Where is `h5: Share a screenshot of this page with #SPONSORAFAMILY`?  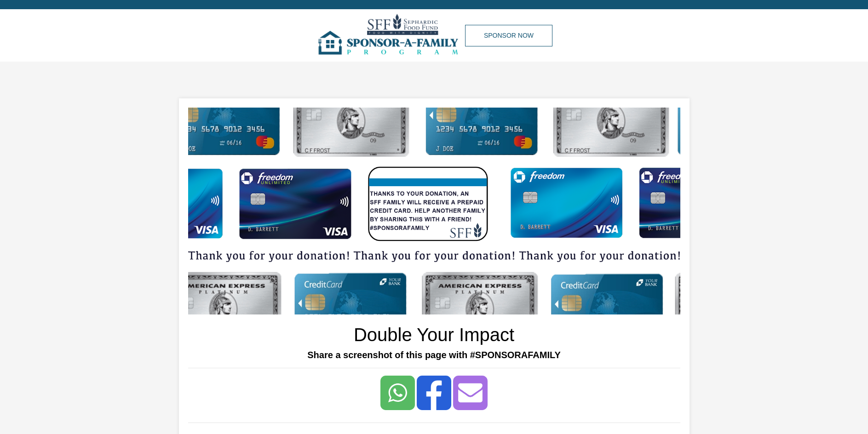 h5: Share a screenshot of this page with #SPONSORAFAMILY is located at coordinates (434, 355).